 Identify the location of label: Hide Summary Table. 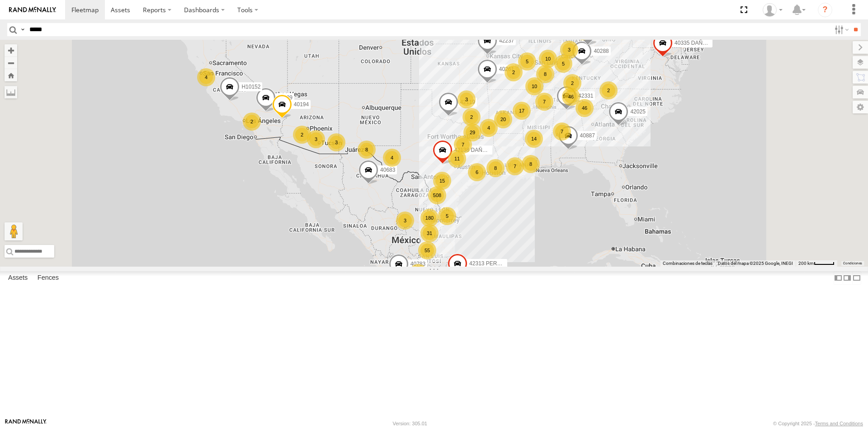
(857, 277).